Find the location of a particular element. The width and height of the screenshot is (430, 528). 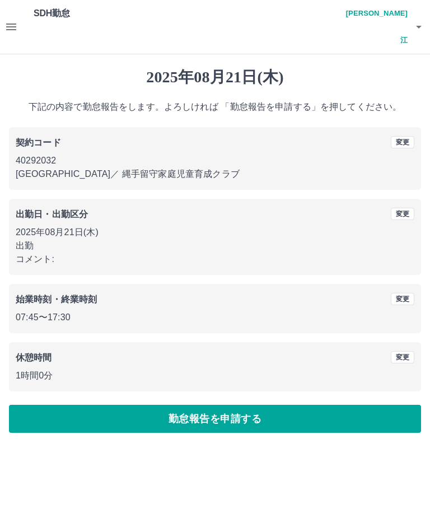

p: コメント: is located at coordinates (215, 259).